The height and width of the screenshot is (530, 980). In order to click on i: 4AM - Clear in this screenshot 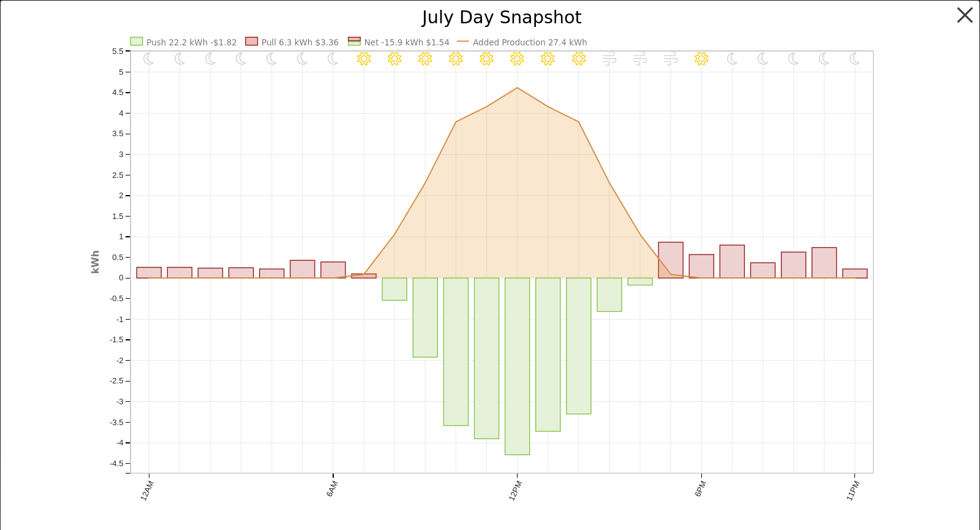, I will do `click(272, 59)`.